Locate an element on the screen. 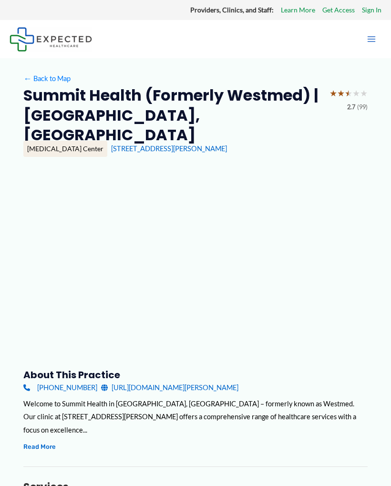 This screenshot has height=486, width=391. a: ←Back to Map is located at coordinates (47, 78).